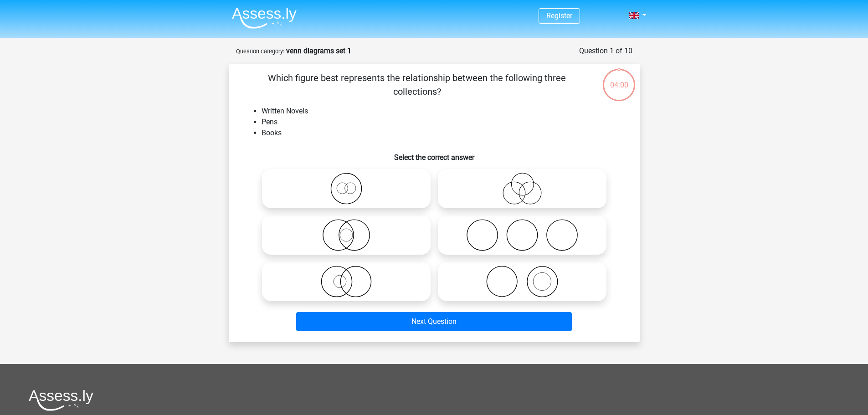 This screenshot has height=415, width=868. I want to click on img: Assessly, so click(264, 17).